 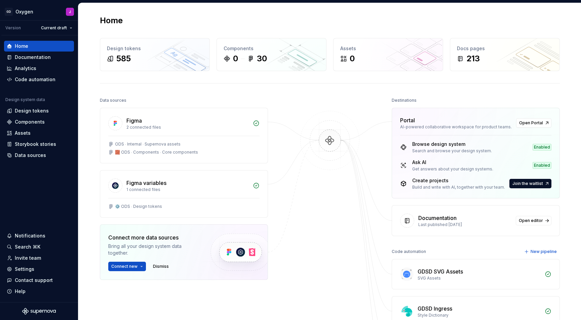 I want to click on svg: Supernova Logo, so click(x=39, y=311).